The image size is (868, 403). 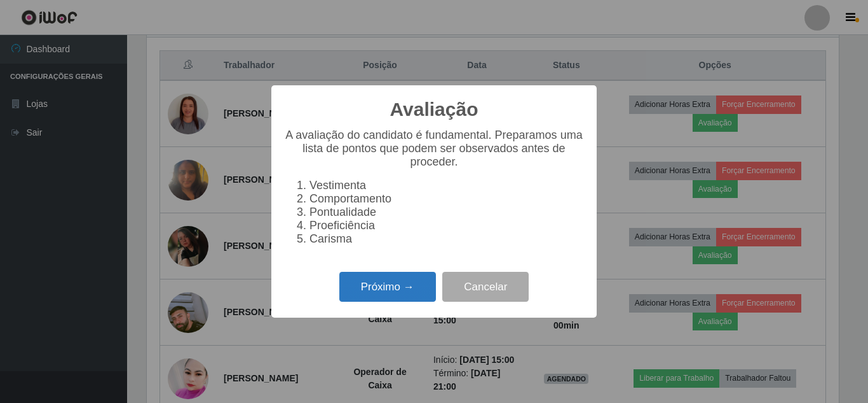 What do you see at coordinates (486, 287) in the screenshot?
I see `button: Cancelar` at bounding box center [486, 287].